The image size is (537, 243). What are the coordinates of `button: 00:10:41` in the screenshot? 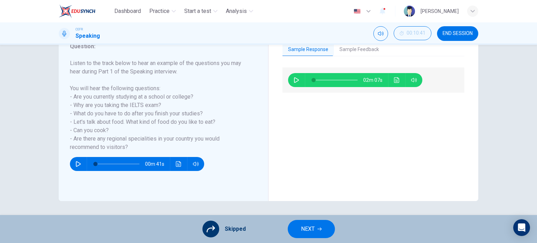 It's located at (413, 33).